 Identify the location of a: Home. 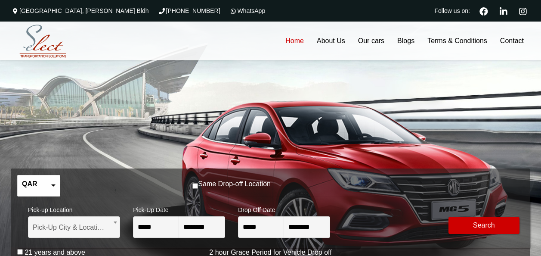
(294, 41).